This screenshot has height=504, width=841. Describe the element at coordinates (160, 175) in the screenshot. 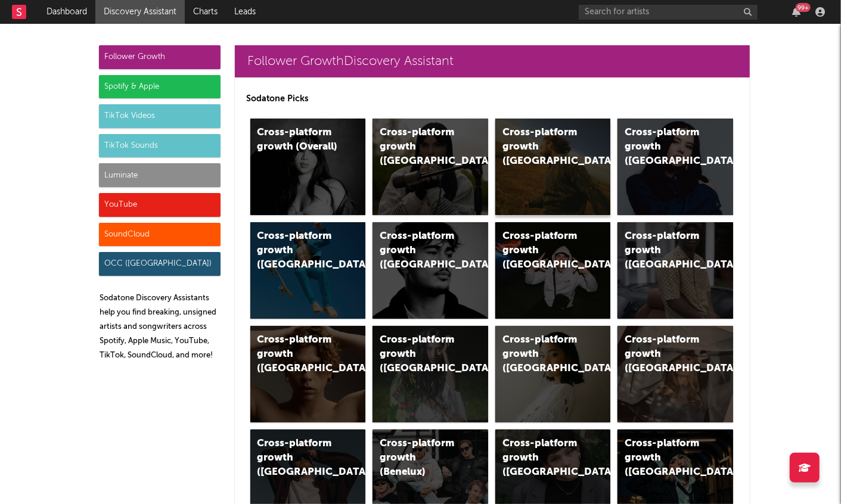

I see `div: Luminate` at that location.